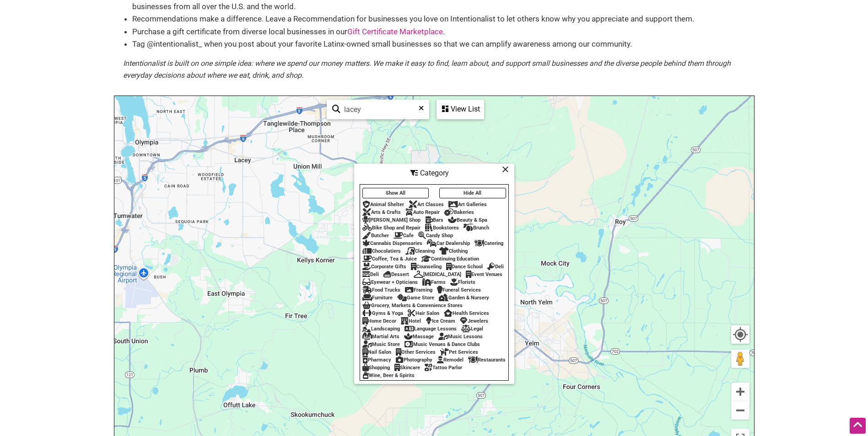 The width and height of the screenshot is (868, 436). I want to click on div: Home Decor, so click(379, 321).